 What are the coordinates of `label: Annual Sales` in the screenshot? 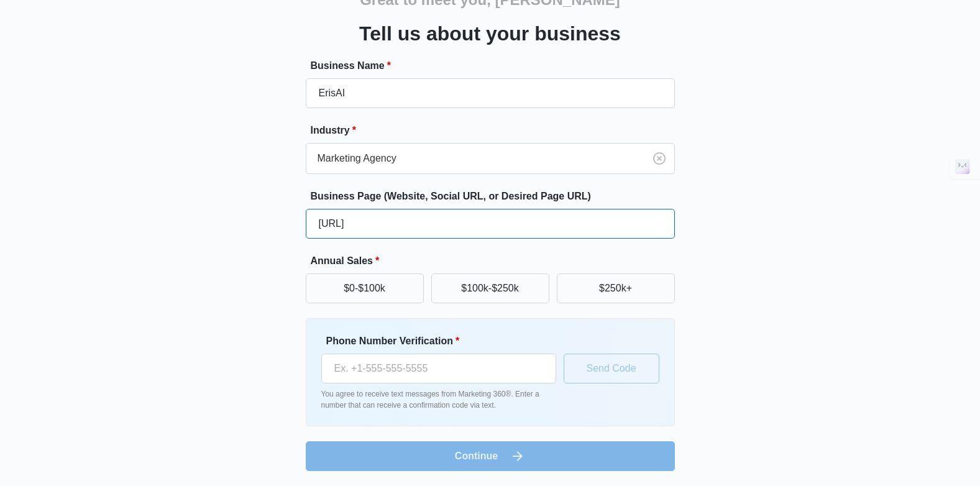 It's located at (495, 261).